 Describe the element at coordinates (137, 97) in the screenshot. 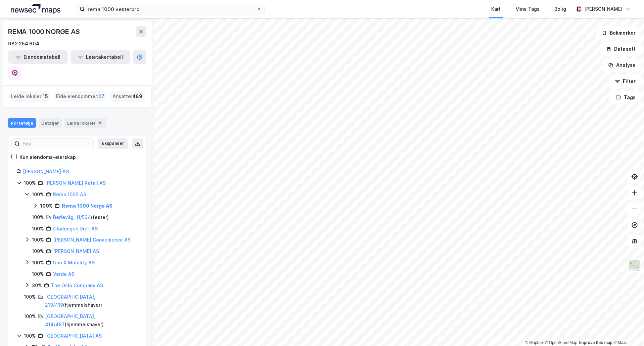

I see `span: 489` at that location.